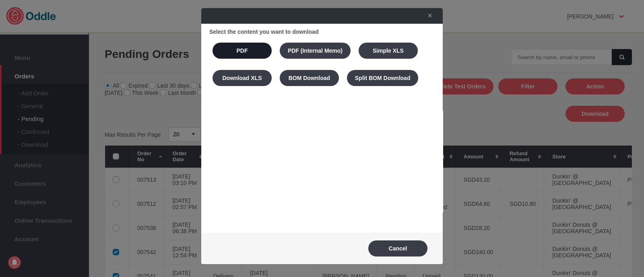 This screenshot has width=644, height=277. I want to click on button: PDF (Internal Memo), so click(315, 51).